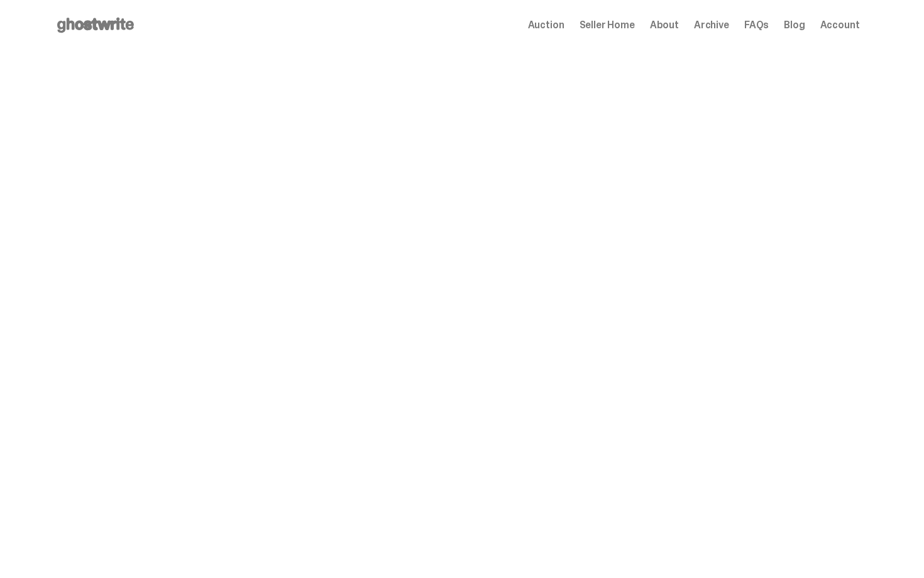  What do you see at coordinates (546, 25) in the screenshot?
I see `span: Auction` at bounding box center [546, 25].